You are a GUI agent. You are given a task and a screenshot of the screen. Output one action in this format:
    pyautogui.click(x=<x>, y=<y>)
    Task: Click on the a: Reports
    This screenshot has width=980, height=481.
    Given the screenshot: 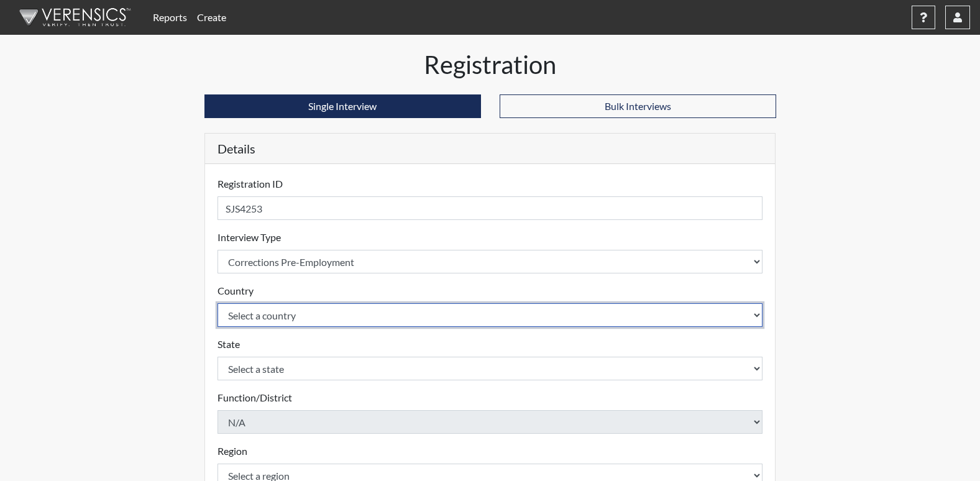 What is the action you would take?
    pyautogui.click(x=170, y=17)
    